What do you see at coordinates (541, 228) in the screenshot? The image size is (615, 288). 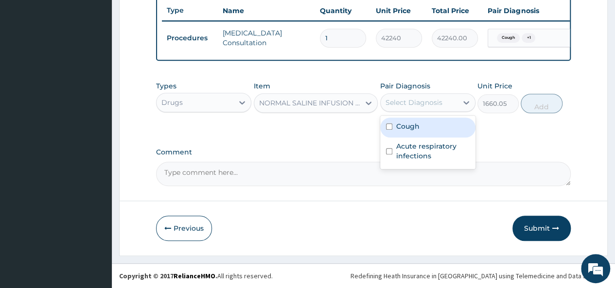 I see `button: Submit` at bounding box center [541, 228].